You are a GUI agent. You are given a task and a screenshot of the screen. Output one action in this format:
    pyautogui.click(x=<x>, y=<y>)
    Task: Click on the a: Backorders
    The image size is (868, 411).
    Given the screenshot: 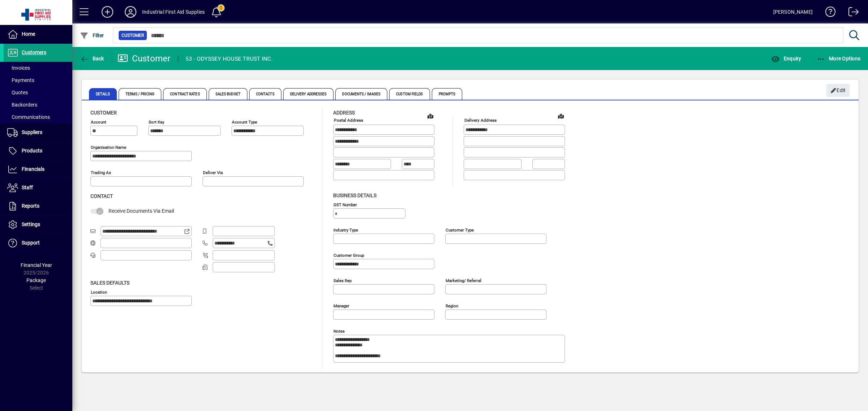 What is the action you would take?
    pyautogui.click(x=38, y=105)
    